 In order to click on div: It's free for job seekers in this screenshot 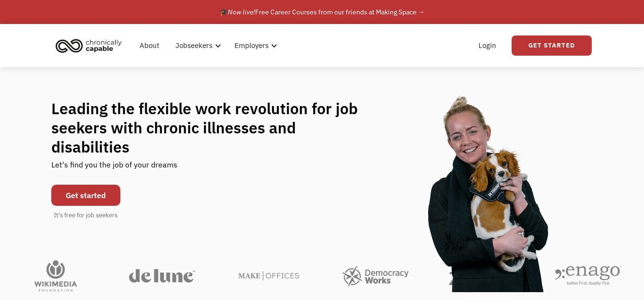, I will do `click(86, 215)`.